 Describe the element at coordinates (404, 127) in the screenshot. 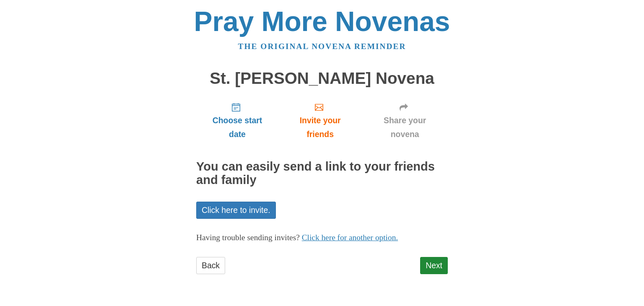

I see `span: Share your novena` at that location.